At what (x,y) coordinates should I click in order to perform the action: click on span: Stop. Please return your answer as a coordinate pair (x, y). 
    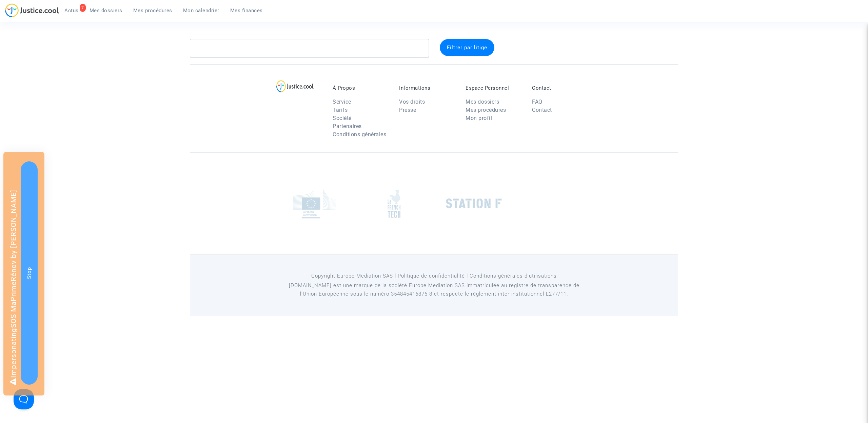
    Looking at the image, I should click on (30, 272).